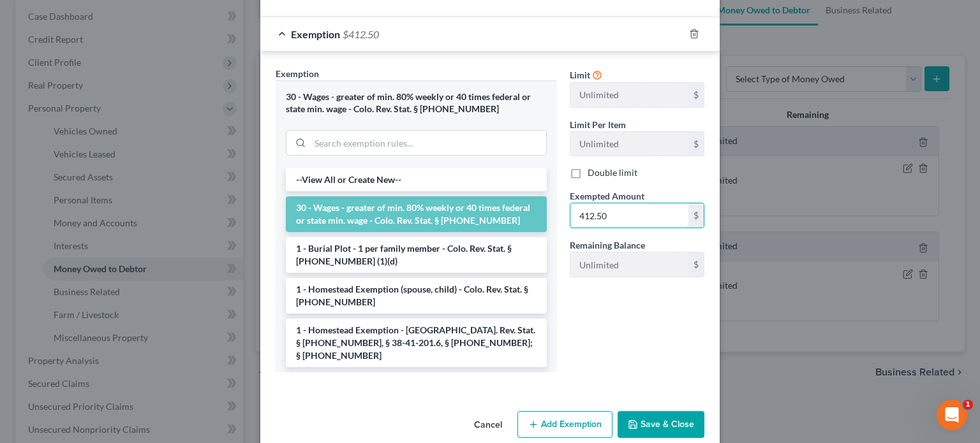 The height and width of the screenshot is (443, 980). Describe the element at coordinates (598, 124) in the screenshot. I see `label: Limit Per Item` at that location.